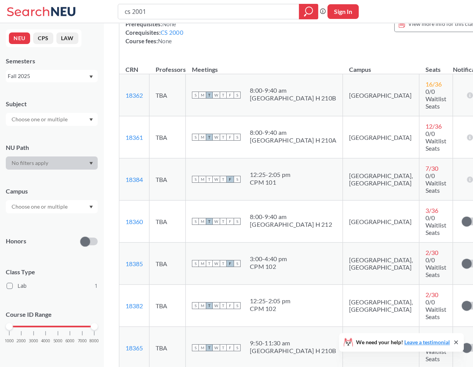 The image size is (473, 367). Describe the element at coordinates (9, 341) in the screenshot. I see `span: 1000` at that location.